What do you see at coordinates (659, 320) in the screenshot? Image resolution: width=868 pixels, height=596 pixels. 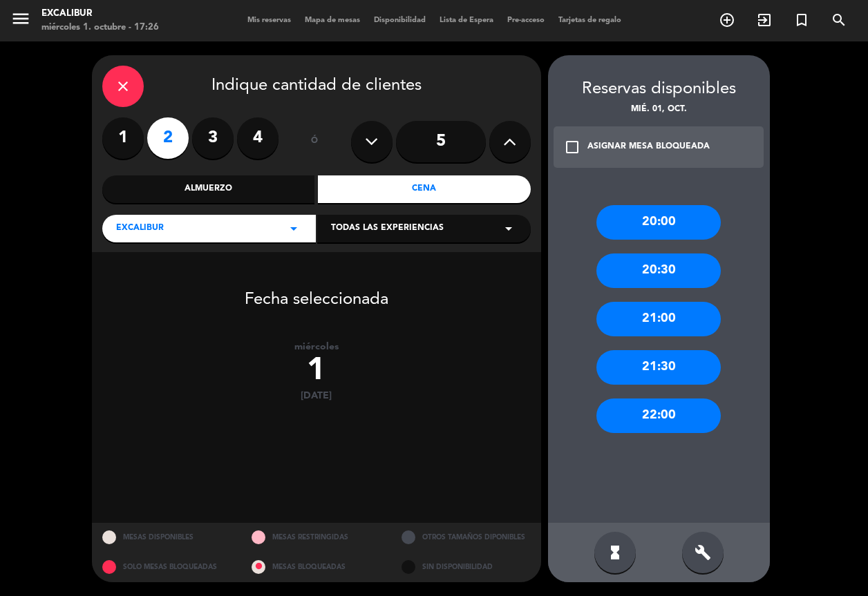 I see `div: 21:00` at bounding box center [659, 320].